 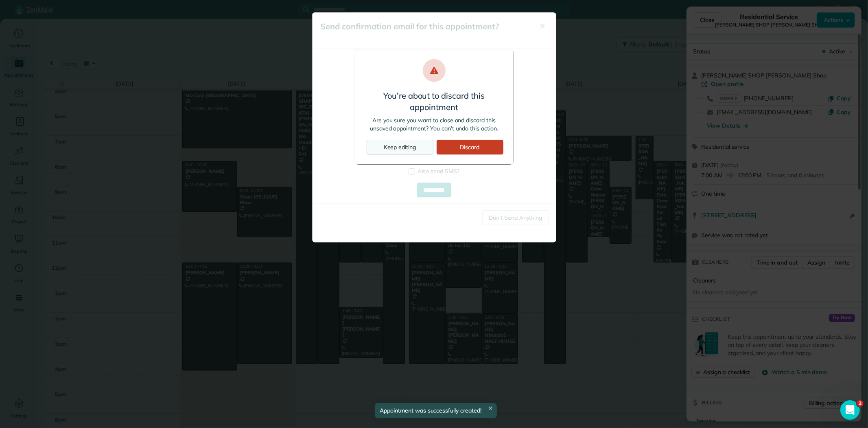 I want to click on p: Are you sure you want to close and discard this unsaved appointment? You can’t undo this action., so click(x=434, y=125).